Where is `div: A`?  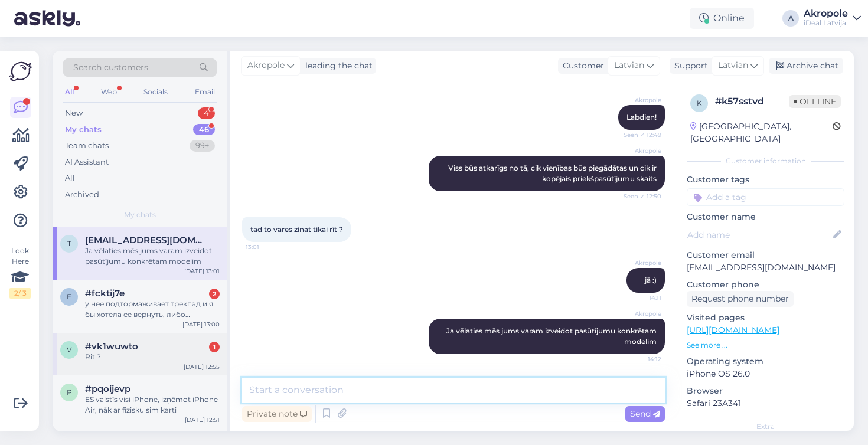
div: A is located at coordinates (791, 18).